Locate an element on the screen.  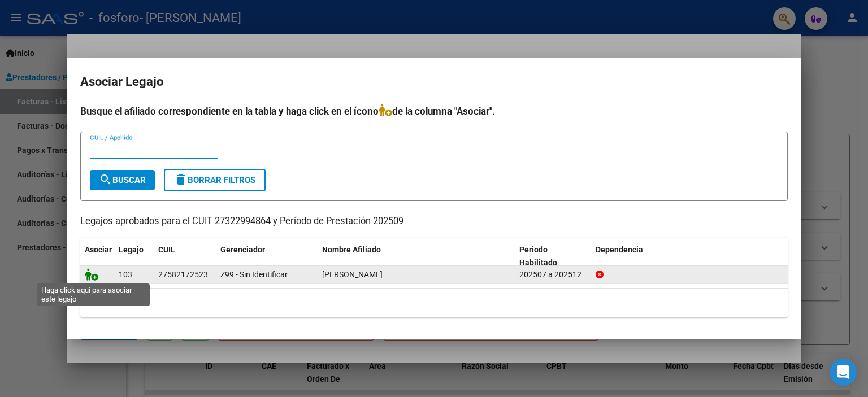
span: Gerenciador is located at coordinates (243, 250).